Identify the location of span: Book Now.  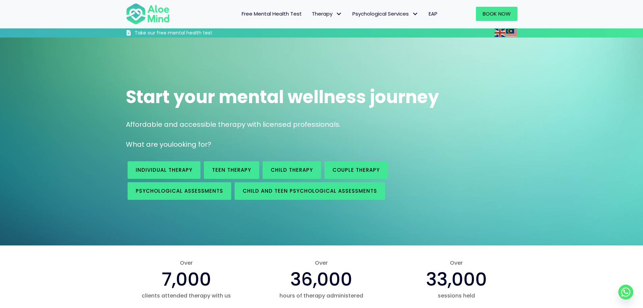
(497, 14).